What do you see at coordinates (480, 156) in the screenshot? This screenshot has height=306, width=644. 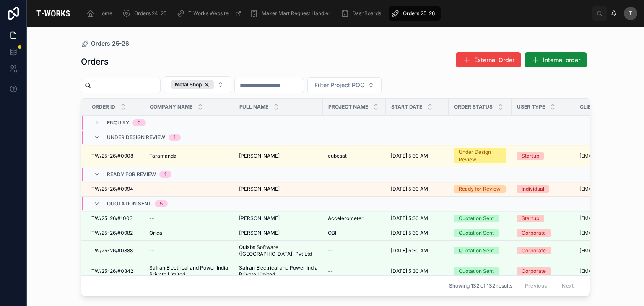 I see `div: Under Design Review` at bounding box center [480, 156].